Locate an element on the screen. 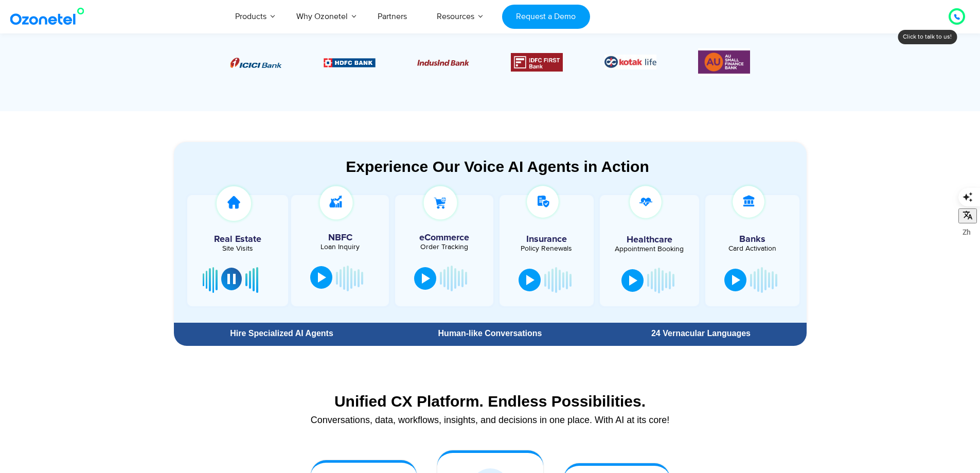 The width and height of the screenshot is (980, 473). div: 24 Vernacular Languages is located at coordinates (701, 333).